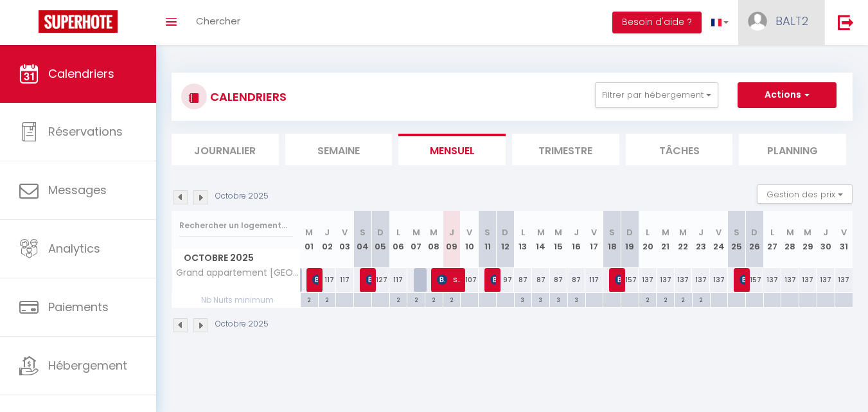  What do you see at coordinates (77, 21) in the screenshot?
I see `img: Super Booking` at bounding box center [77, 21].